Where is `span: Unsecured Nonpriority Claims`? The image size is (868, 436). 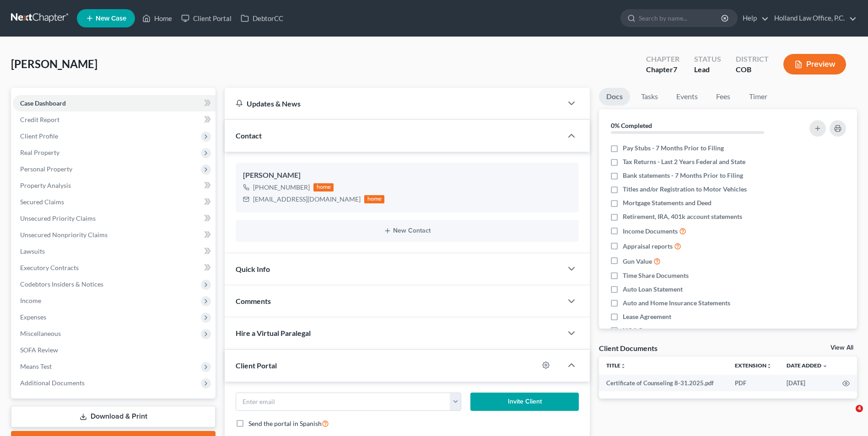
span: Unsecured Nonpriority Claims is located at coordinates (63, 235).